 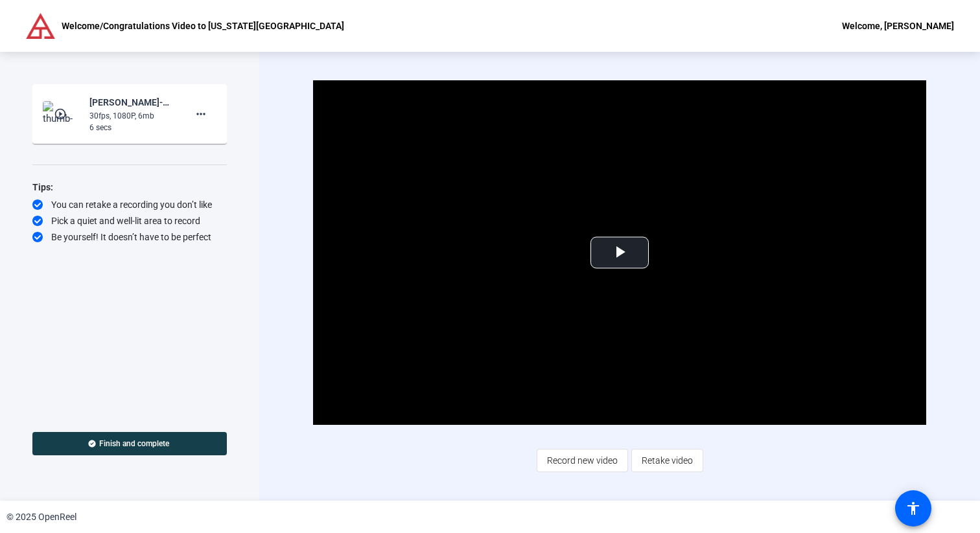 What do you see at coordinates (667, 460) in the screenshot?
I see `button: Retake video` at bounding box center [667, 460].